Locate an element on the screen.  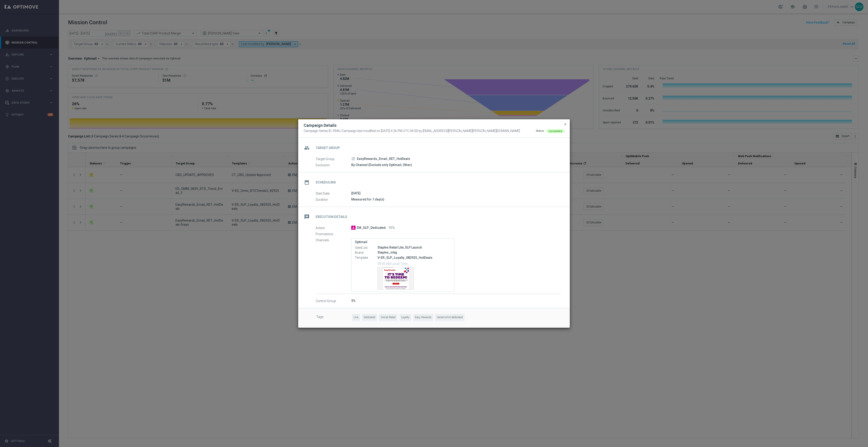
span: Owner-Retail is located at coordinates (388, 317).